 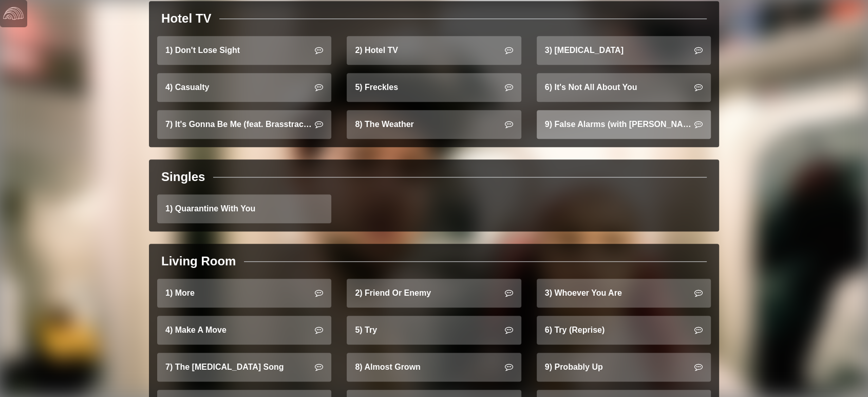 What do you see at coordinates (434, 330) in the screenshot?
I see `a: 5) Try` at bounding box center [434, 330].